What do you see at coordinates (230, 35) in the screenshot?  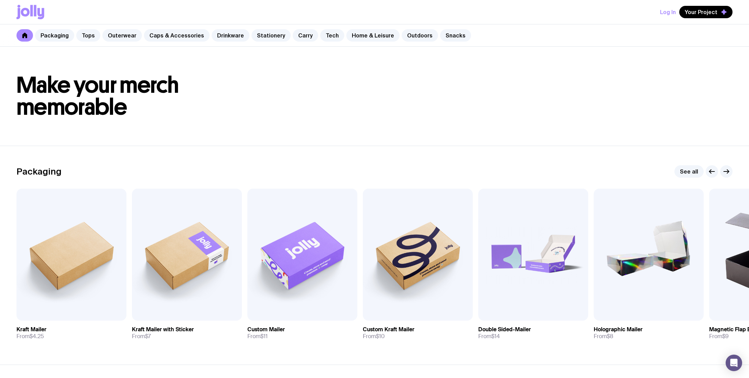 I see `a: Drinkware` at bounding box center [230, 35].